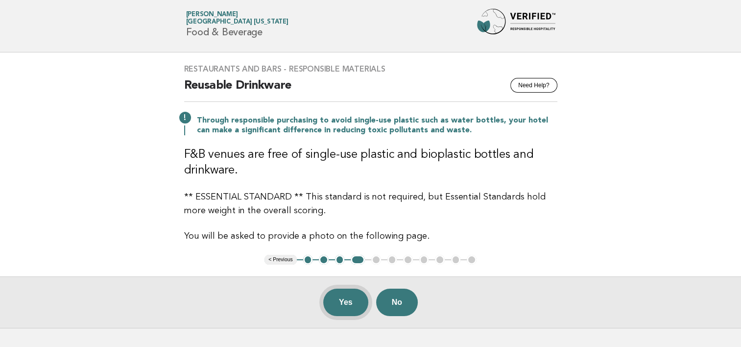 The height and width of the screenshot is (347, 741). What do you see at coordinates (377, 125) in the screenshot?
I see `p: Through responsible purchasing to avoid single-use plastic such as water bottles, your hotel can ...` at bounding box center [377, 125].